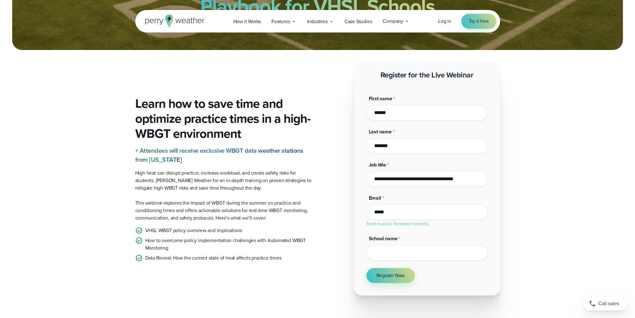 The width and height of the screenshot is (635, 318). What do you see at coordinates (383, 238) in the screenshot?
I see `span: School name` at bounding box center [383, 238].